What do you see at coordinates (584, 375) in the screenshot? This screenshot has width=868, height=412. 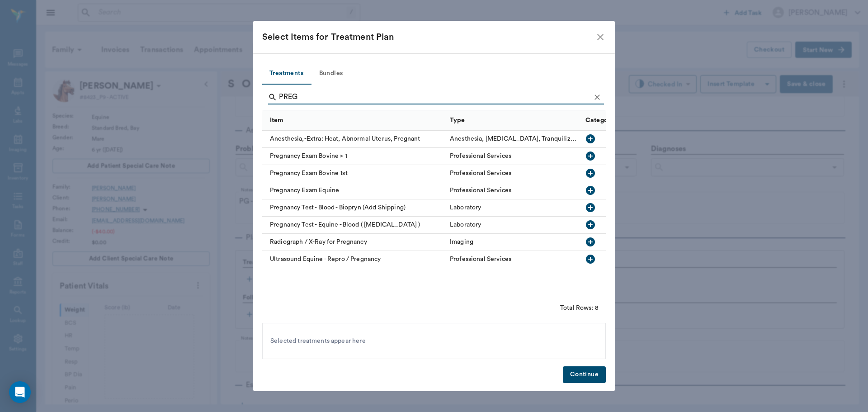 I see `button: Continue` at bounding box center [584, 375].